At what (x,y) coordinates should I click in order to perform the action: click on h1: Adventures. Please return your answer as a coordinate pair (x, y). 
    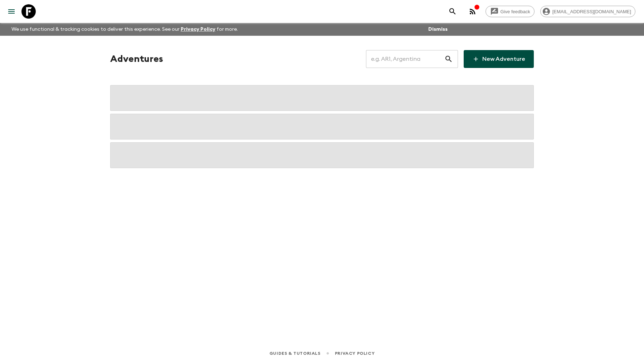
    Looking at the image, I should click on (137, 59).